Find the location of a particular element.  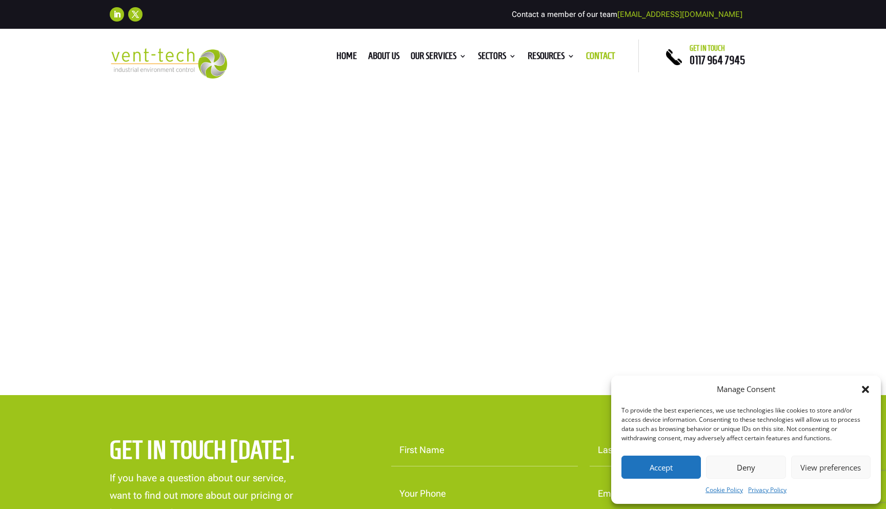

a: Privacy Policy is located at coordinates (767, 490).